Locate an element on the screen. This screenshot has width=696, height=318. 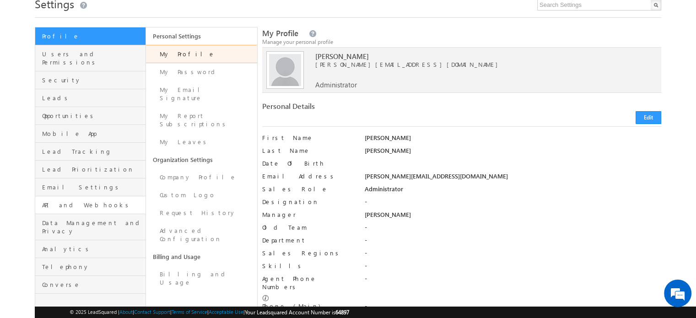
span: Lead Prioritization is located at coordinates (92, 169).